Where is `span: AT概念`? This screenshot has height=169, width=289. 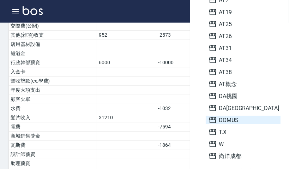 span: AT概念 is located at coordinates (243, 84).